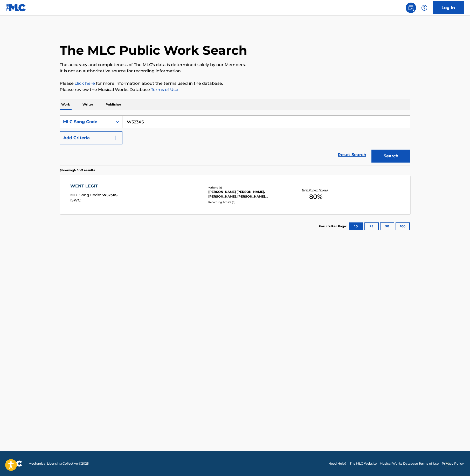 Image resolution: width=470 pixels, height=476 pixels. What do you see at coordinates (14, 463) in the screenshot?
I see `img: logo` at bounding box center [14, 463].